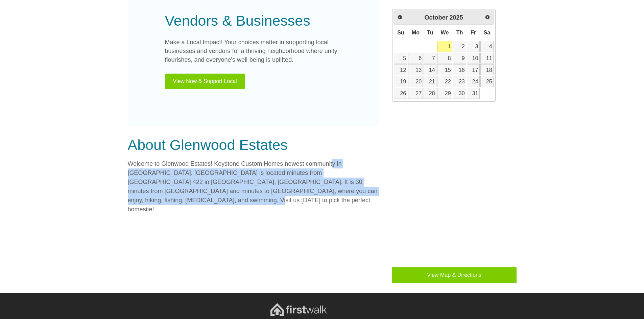 The image size is (644, 319). What do you see at coordinates (488, 17) in the screenshot?
I see `a: Next` at bounding box center [488, 17].